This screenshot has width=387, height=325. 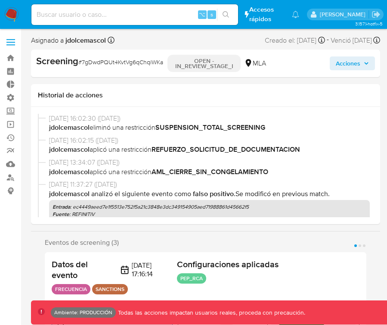 What do you see at coordinates (69, 41) in the screenshot?
I see `span: Asignado a` at bounding box center [69, 41].